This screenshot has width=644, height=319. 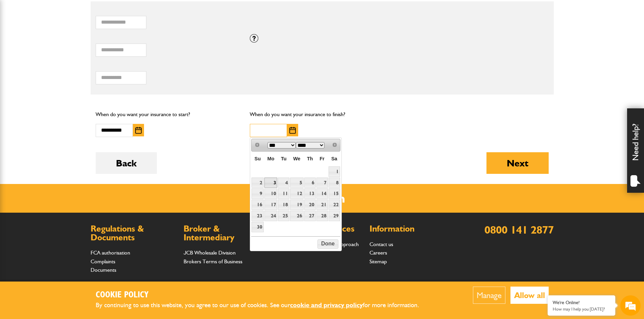 What do you see at coordinates (271, 216) in the screenshot?
I see `a: 24` at bounding box center [271, 216].